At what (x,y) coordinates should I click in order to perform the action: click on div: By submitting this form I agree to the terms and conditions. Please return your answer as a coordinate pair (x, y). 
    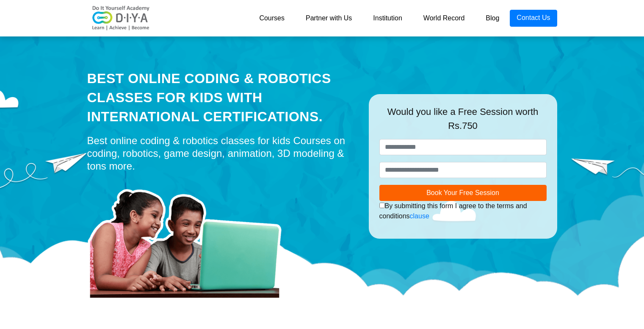
    Looking at the image, I should click on (463, 211).